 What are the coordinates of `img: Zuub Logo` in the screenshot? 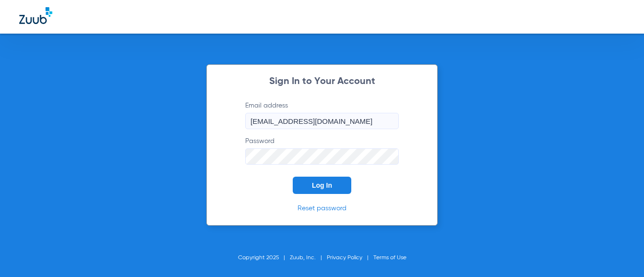 It's located at (36, 16).